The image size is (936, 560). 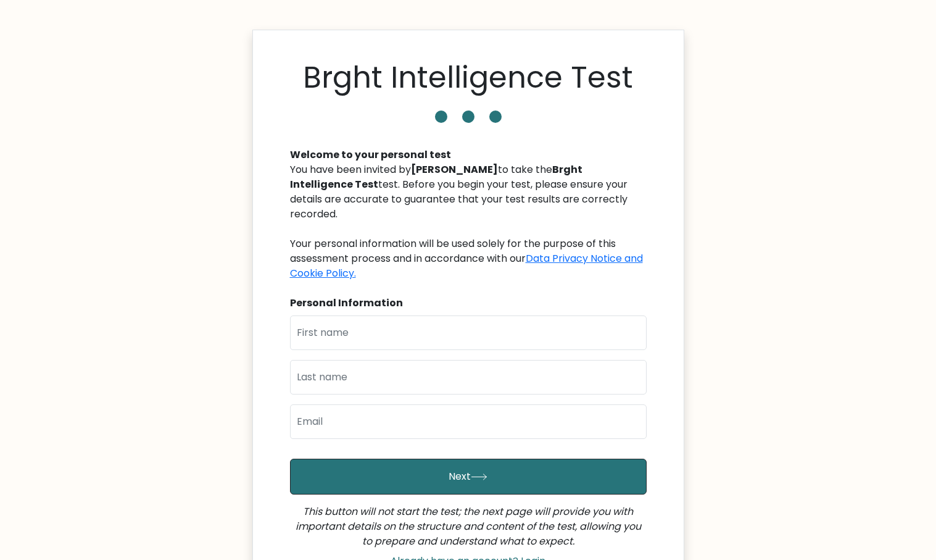 I want to click on b: Brght Intelligence Test, so click(x=436, y=176).